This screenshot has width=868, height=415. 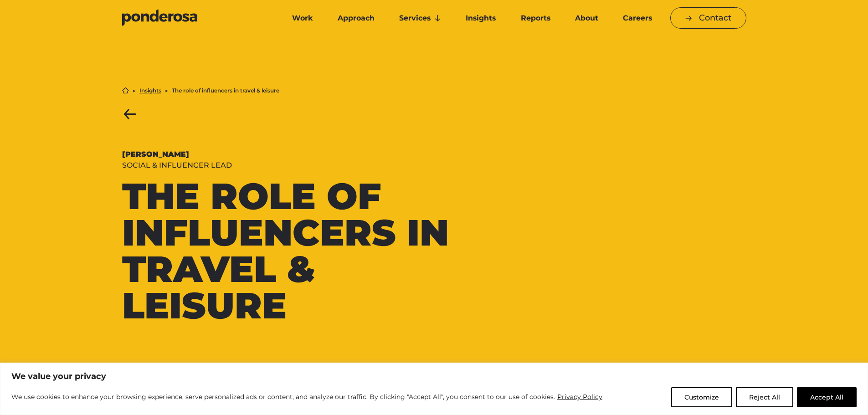 I want to click on a: About, so click(x=587, y=18).